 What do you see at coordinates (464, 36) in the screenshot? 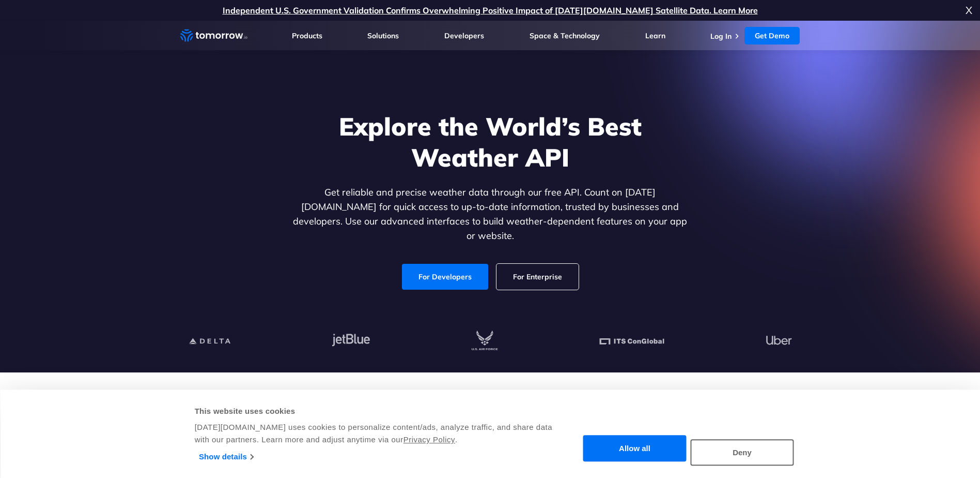
I see `a: Developers` at bounding box center [464, 36].